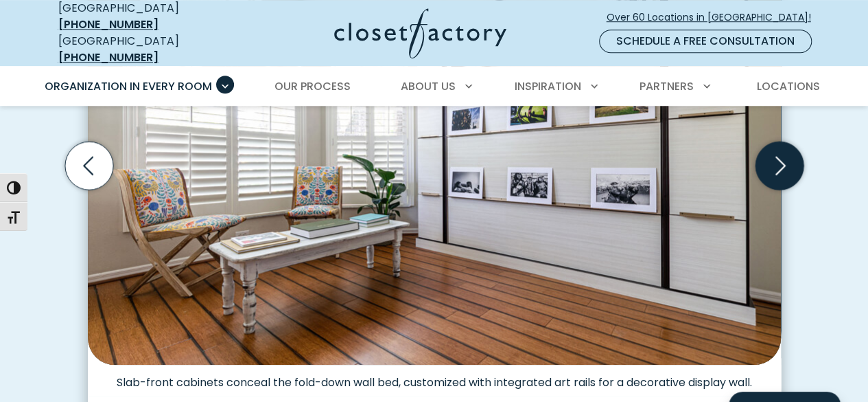  I want to click on span: Inspiration, so click(548, 86).